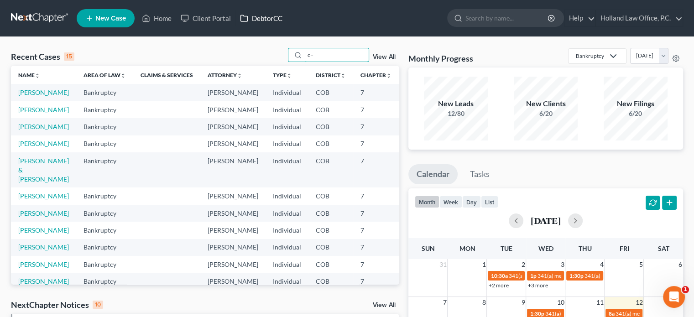  Describe the element at coordinates (507, 248) in the screenshot. I see `span: Tue` at that location.